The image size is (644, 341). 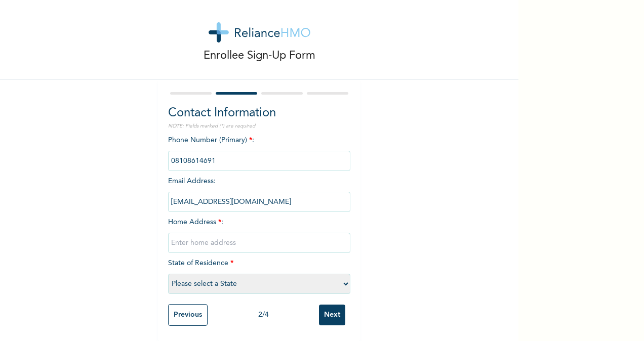 What do you see at coordinates (259, 191) in the screenshot?
I see `span: Email Address :` at bounding box center [259, 191].